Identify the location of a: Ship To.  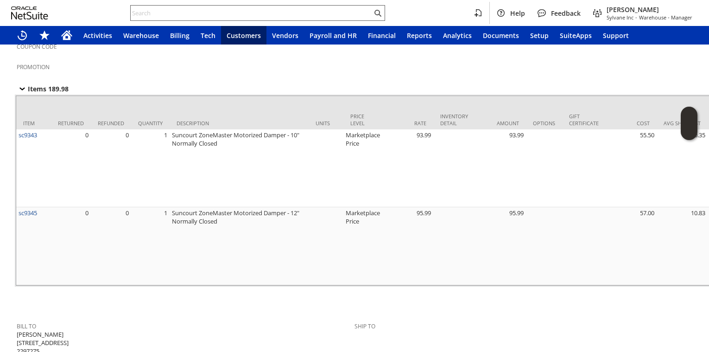
(364, 326).